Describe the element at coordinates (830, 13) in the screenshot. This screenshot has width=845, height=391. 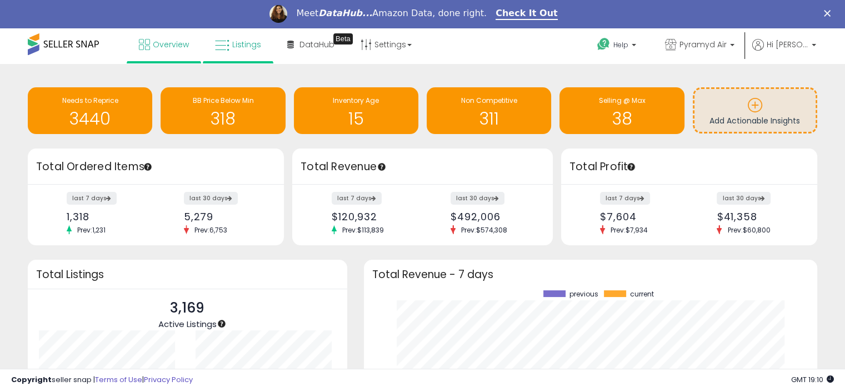
I see `div: Close` at that location.